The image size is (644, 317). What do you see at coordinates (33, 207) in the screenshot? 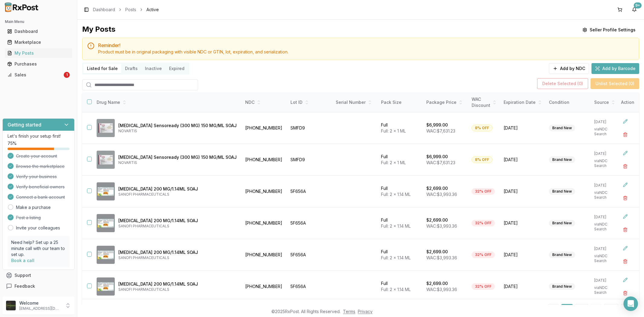
I see `a: Make a purchase` at bounding box center [33, 207].